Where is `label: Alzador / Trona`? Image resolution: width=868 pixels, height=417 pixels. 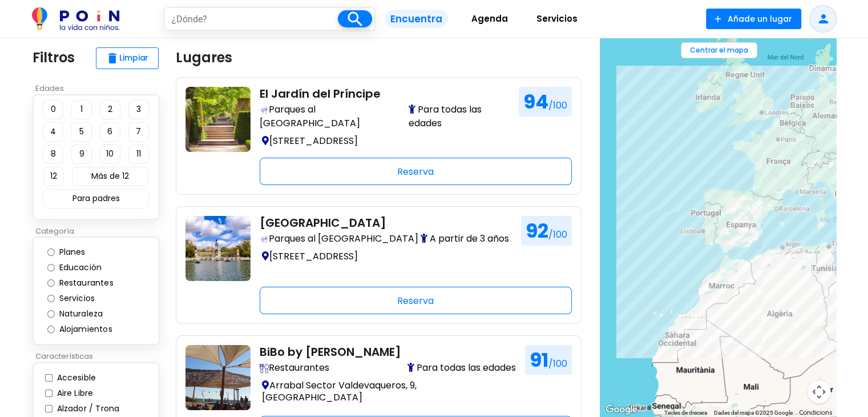 label: Alzador / Trona is located at coordinates (87, 409).